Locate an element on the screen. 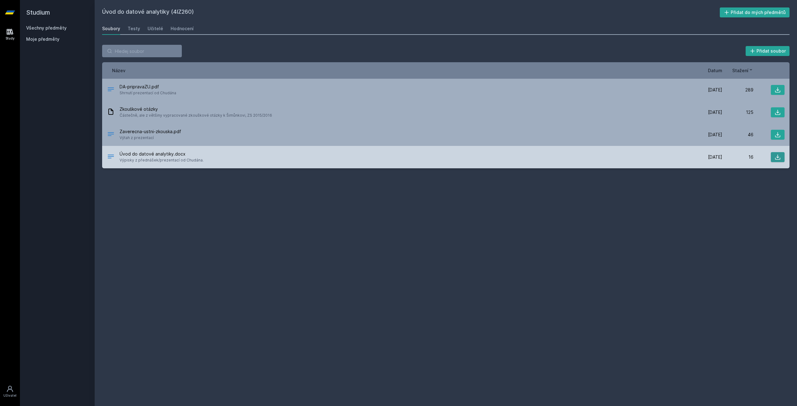 The height and width of the screenshot is (406, 797). a: Všechny předměty is located at coordinates (46, 28).